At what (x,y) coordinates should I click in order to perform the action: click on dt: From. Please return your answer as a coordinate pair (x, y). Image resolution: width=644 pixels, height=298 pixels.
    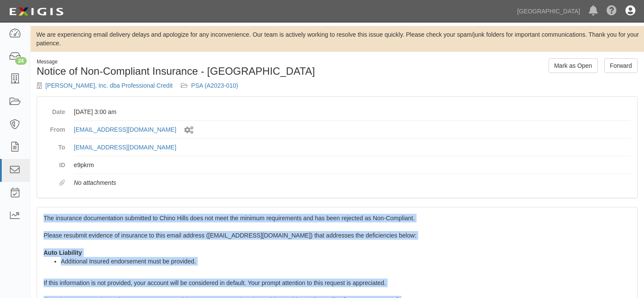
    Looking at the image, I should click on (55, 128).